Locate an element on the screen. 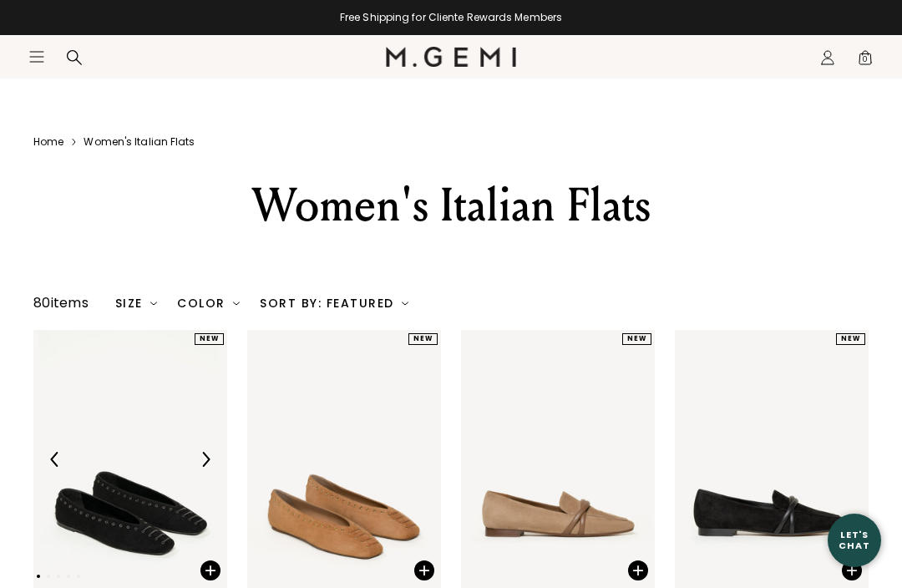  div: Women's Italian Flats is located at coordinates (451, 205).